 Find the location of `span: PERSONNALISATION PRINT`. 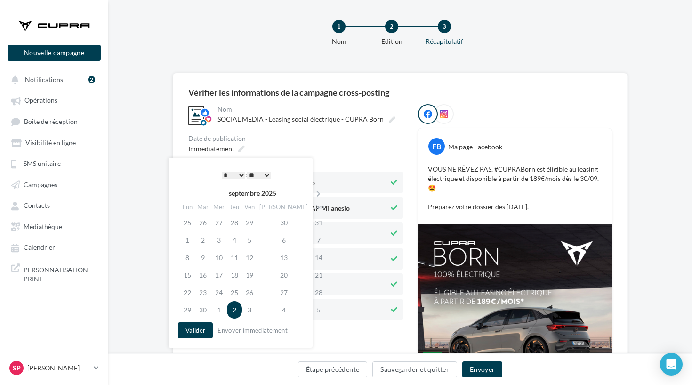

span: PERSONNALISATION PRINT is located at coordinates (60, 273).